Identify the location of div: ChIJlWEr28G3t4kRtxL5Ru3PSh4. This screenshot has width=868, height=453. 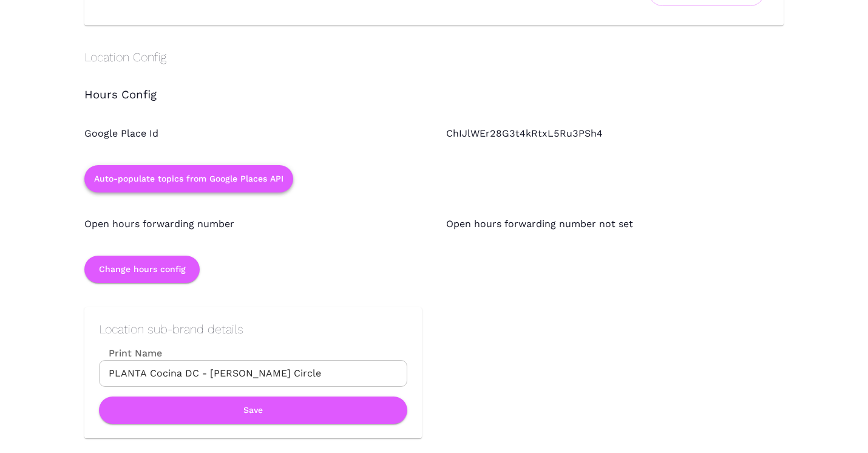
(603, 122).